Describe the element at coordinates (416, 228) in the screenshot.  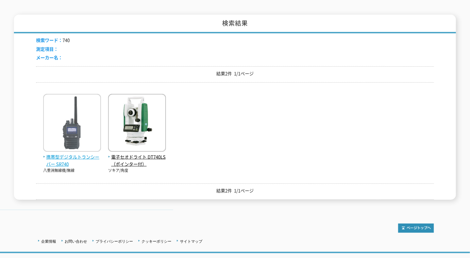
I see `img: トップページへ` at that location.